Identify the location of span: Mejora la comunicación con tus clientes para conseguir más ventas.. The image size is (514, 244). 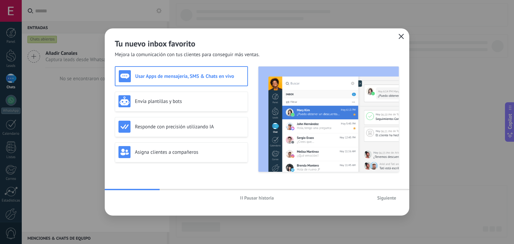
(187, 55).